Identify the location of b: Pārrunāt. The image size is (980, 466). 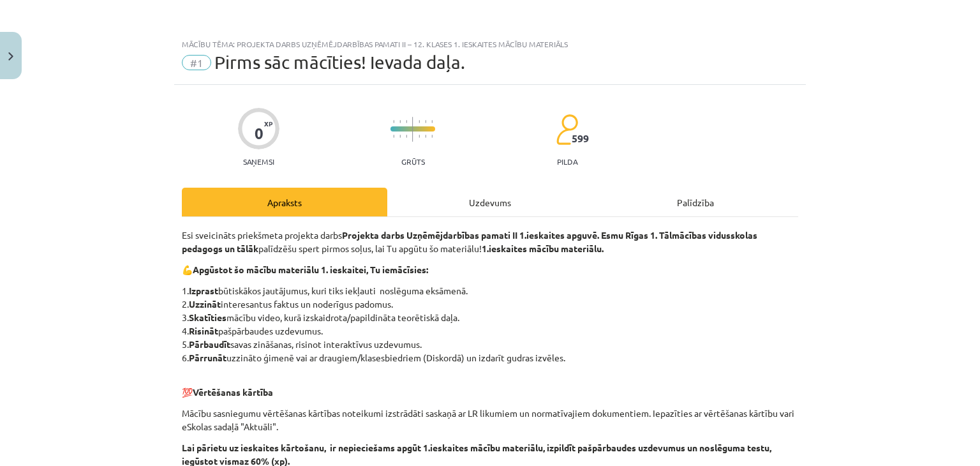
(208, 358).